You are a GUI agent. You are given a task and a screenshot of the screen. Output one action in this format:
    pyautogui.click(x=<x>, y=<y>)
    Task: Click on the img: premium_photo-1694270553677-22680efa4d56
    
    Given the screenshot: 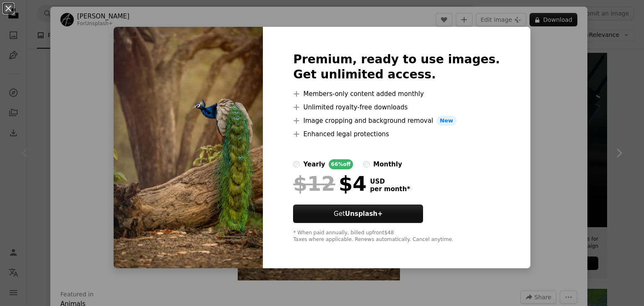 What is the action you would take?
    pyautogui.click(x=188, y=148)
    